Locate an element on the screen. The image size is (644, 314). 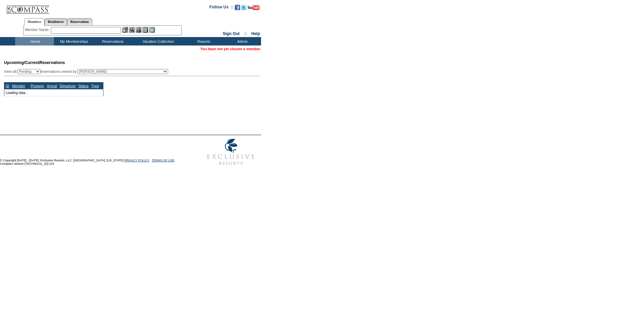
a: Help is located at coordinates (256, 34).